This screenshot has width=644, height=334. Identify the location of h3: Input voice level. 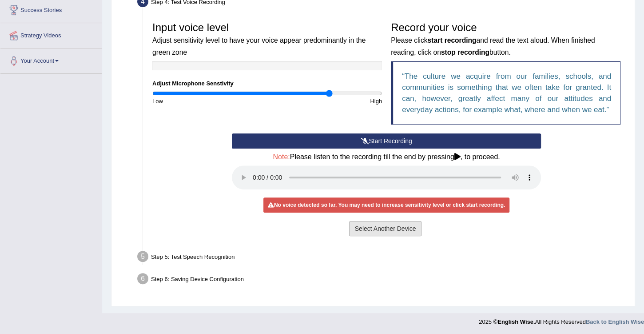
(267, 39).